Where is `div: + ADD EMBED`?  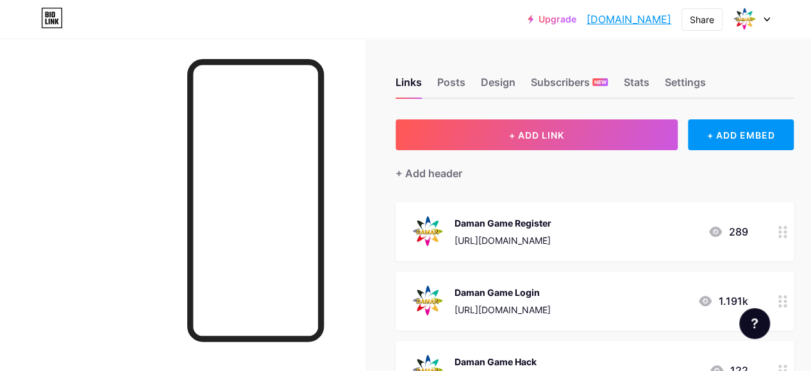 div: + ADD EMBED is located at coordinates (741, 135).